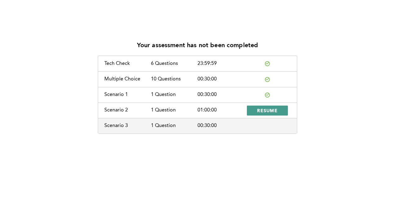 The image size is (395, 200). I want to click on div: Scenario 1, so click(128, 95).